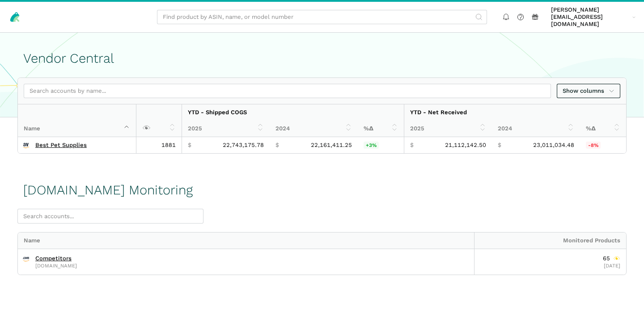  Describe the element at coordinates (612, 258) in the screenshot. I see `div: 65` at that location.